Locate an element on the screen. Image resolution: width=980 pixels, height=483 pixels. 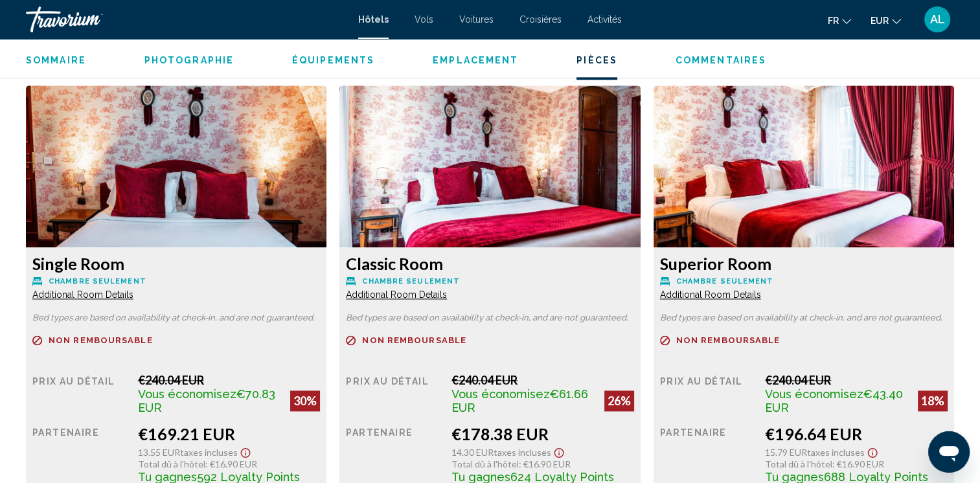
span: Activités is located at coordinates (604, 20).